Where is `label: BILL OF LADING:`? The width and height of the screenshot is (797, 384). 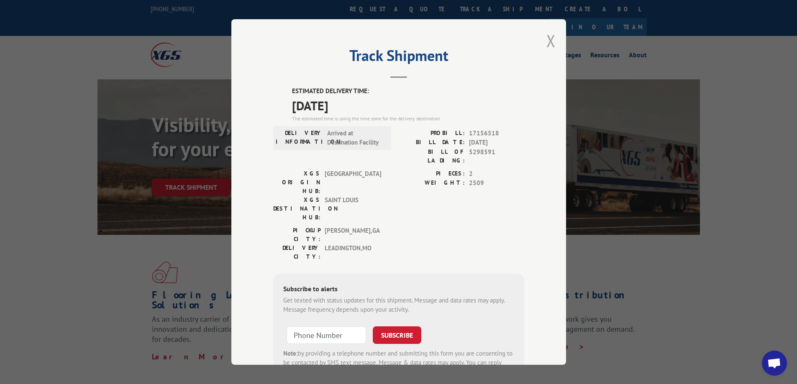 label: BILL OF LADING: is located at coordinates (432, 156).